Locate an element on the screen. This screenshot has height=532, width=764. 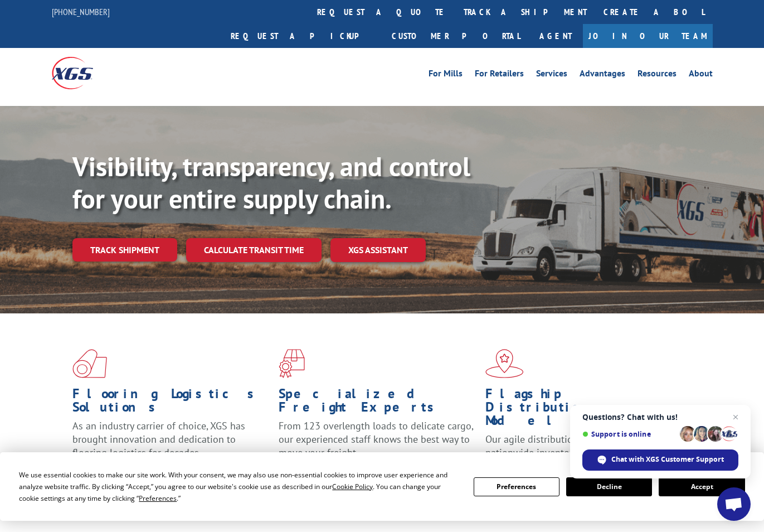
h1: Flooring Logistics Solutions is located at coordinates (171, 403).